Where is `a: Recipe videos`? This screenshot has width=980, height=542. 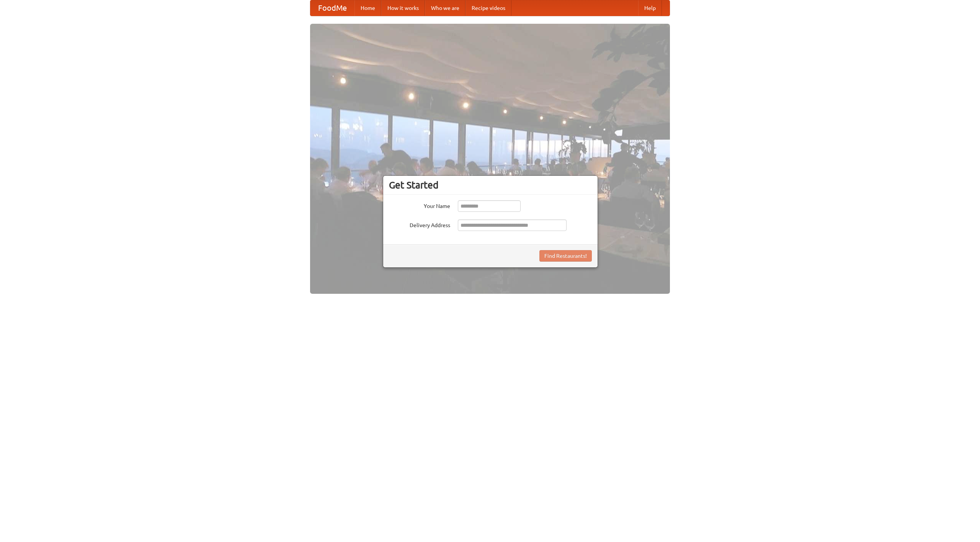
a: Recipe videos is located at coordinates (488, 8).